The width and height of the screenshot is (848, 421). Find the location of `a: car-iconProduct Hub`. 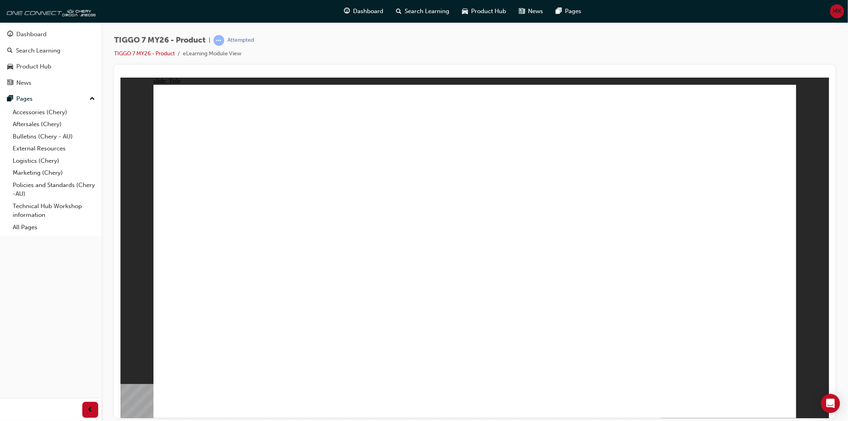

a: car-iconProduct Hub is located at coordinates (484, 11).